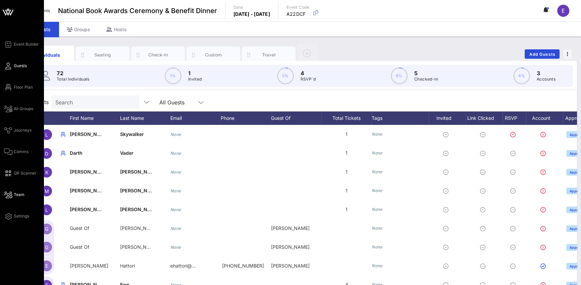 The height and width of the screenshot is (285, 581). I want to click on div: Custom, so click(213, 55).